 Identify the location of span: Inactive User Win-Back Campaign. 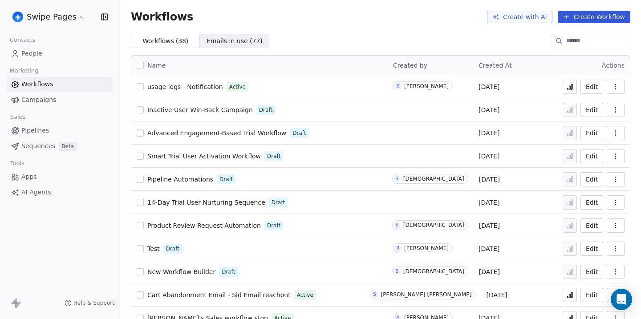
(200, 110).